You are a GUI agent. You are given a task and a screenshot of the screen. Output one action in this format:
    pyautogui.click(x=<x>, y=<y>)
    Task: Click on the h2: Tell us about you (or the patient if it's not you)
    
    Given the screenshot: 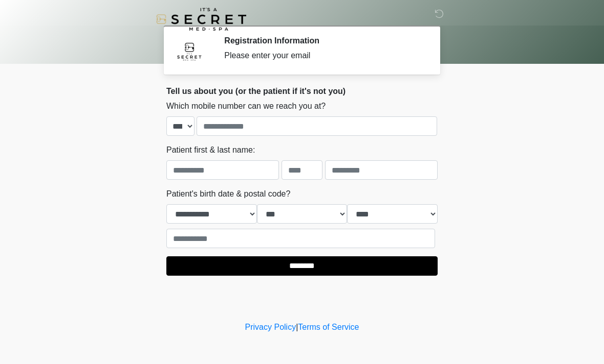 What is the action you would take?
    pyautogui.click(x=302, y=91)
    